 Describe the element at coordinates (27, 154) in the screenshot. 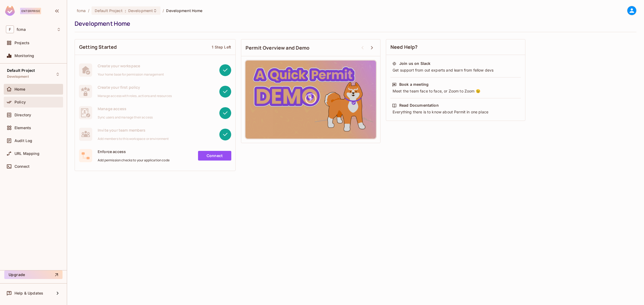

I see `span: URL Mapping` at that location.